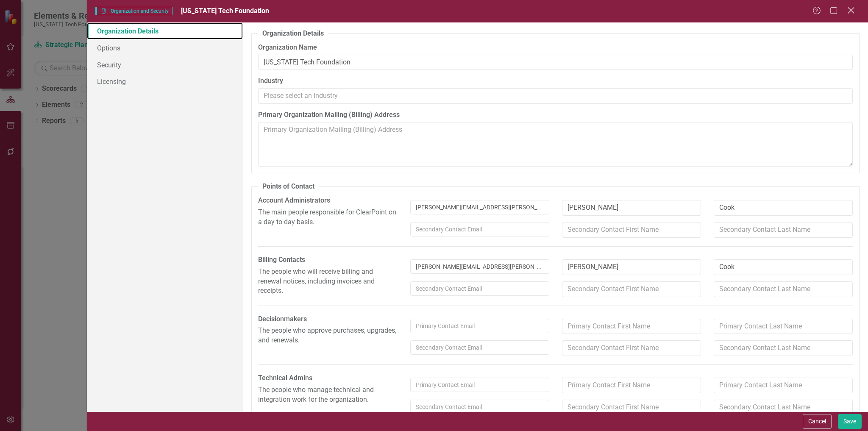 The height and width of the screenshot is (431, 868). What do you see at coordinates (327, 282) in the screenshot?
I see `p: The people who will receive billing and renewal notices, including invoices and receipts.` at bounding box center [327, 282].